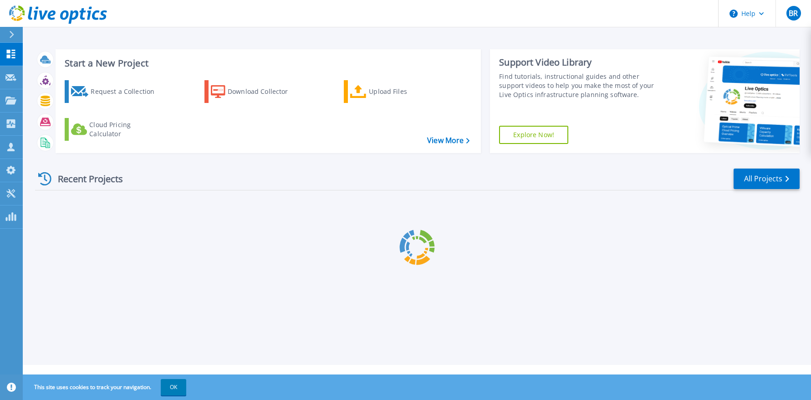 The height and width of the screenshot is (400, 811). Describe the element at coordinates (255, 92) in the screenshot. I see `a: Download Collector` at that location.